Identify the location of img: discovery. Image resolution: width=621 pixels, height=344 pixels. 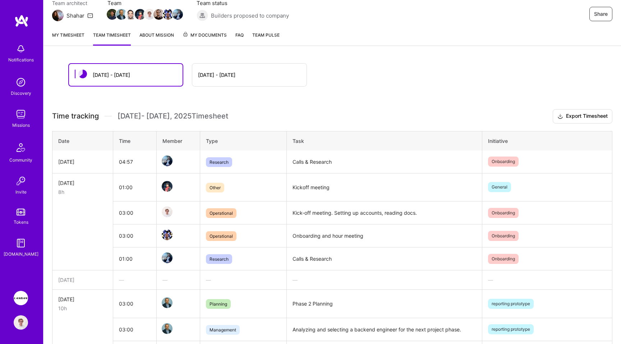
(21, 82).